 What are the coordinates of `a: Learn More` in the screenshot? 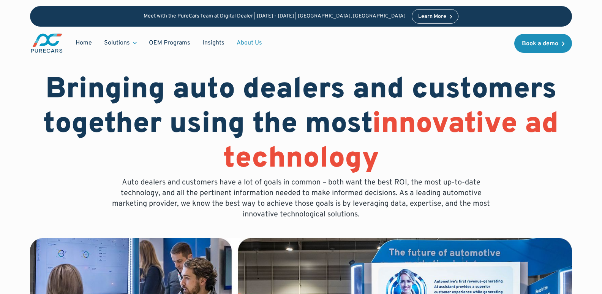 It's located at (435, 16).